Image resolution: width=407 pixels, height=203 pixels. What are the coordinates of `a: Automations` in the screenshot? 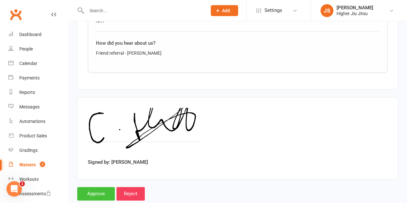 It's located at (38, 121).